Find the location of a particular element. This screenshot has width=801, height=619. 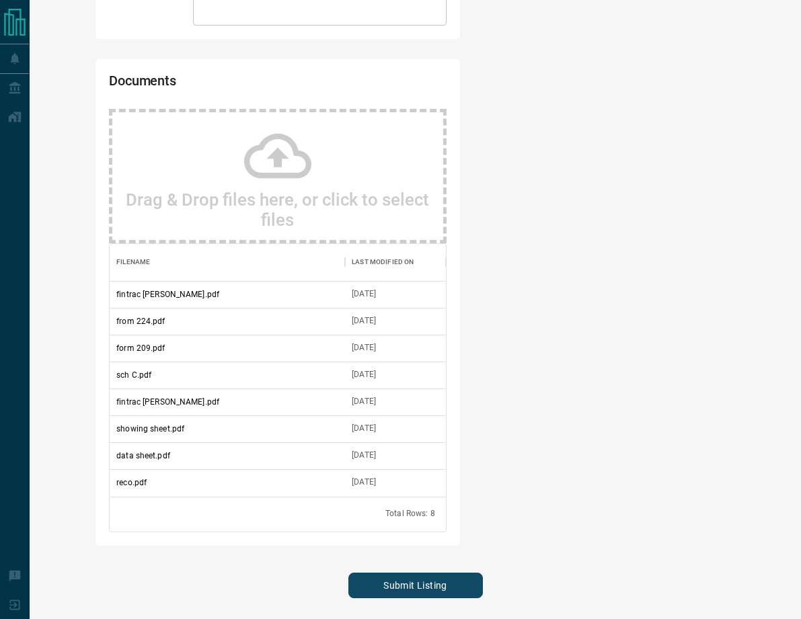

p: from 224.pdf is located at coordinates (141, 321).